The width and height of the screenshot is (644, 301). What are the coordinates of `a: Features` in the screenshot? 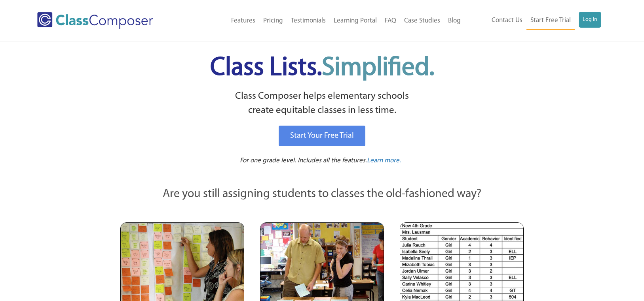 It's located at (243, 21).